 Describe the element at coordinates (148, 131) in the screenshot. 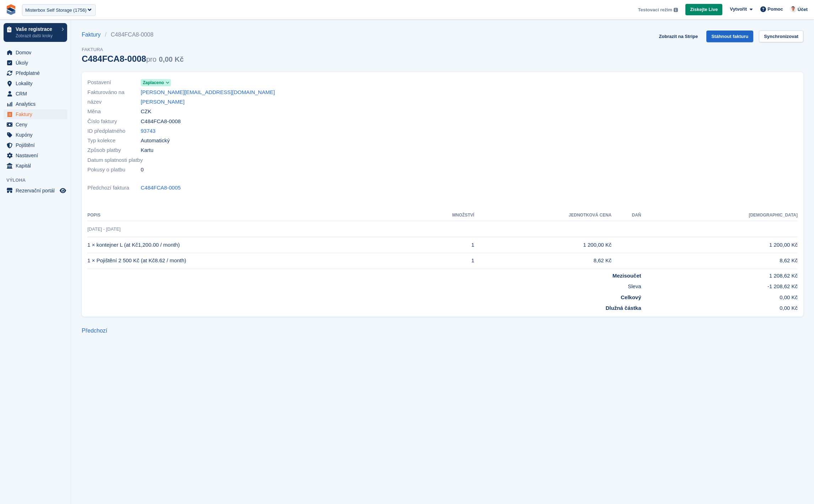

I see `a: 93743` at that location.